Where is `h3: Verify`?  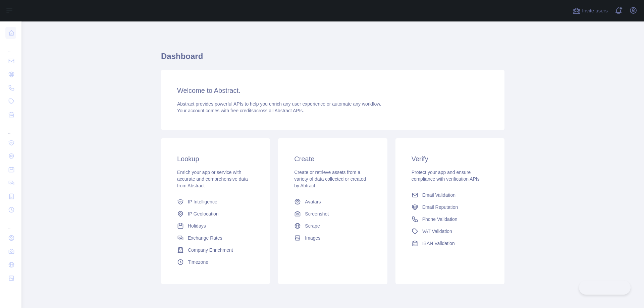
h3: Verify is located at coordinates (450, 159).